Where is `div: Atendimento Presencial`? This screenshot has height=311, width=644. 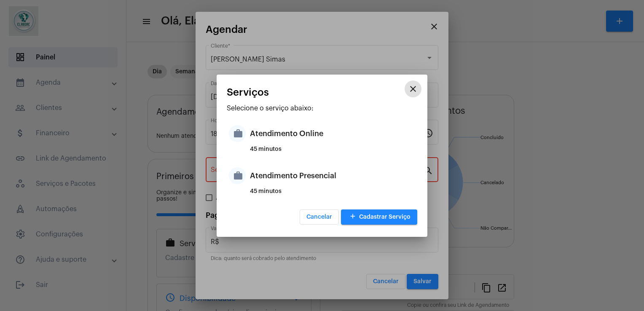 div: Atendimento Presencial is located at coordinates (333, 176).